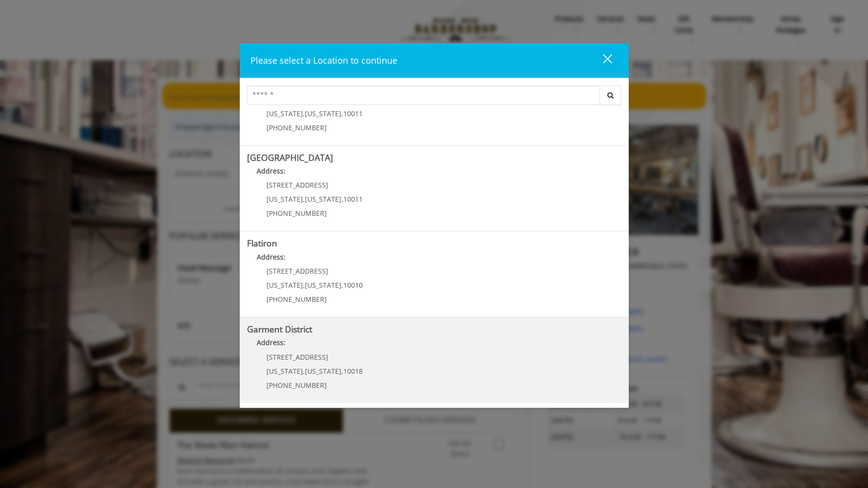 This screenshot has height=488, width=868. Describe the element at coordinates (601, 60) in the screenshot. I see `div: close dialog` at that location.